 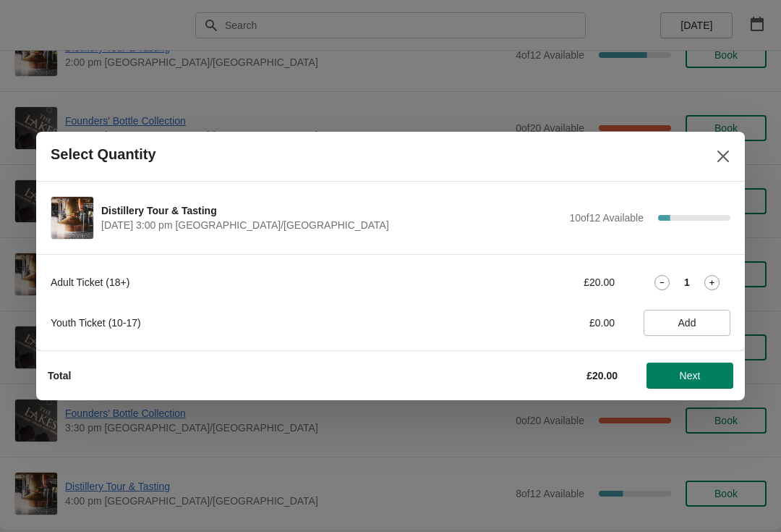 I want to click on span: Add, so click(x=687, y=322).